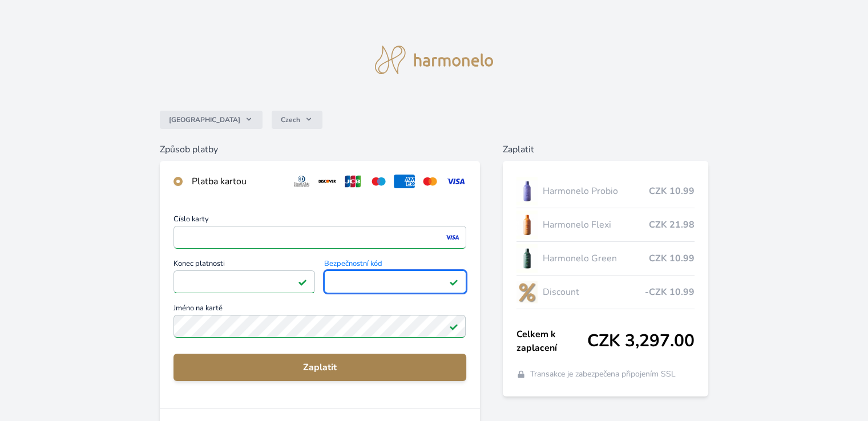  I want to click on img: visa, so click(452, 237).